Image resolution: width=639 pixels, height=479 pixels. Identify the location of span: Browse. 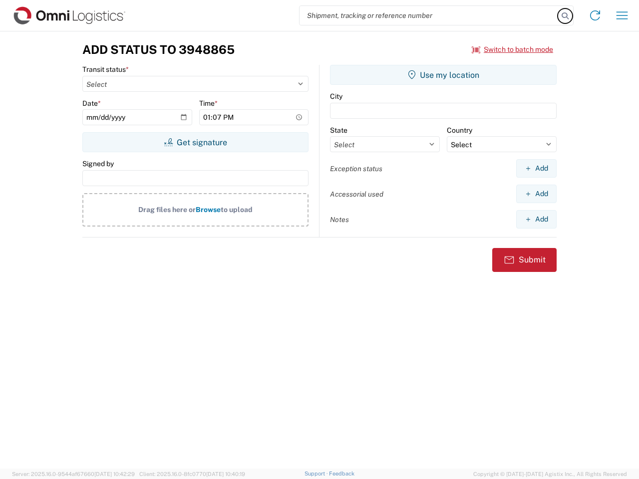
(208, 210).